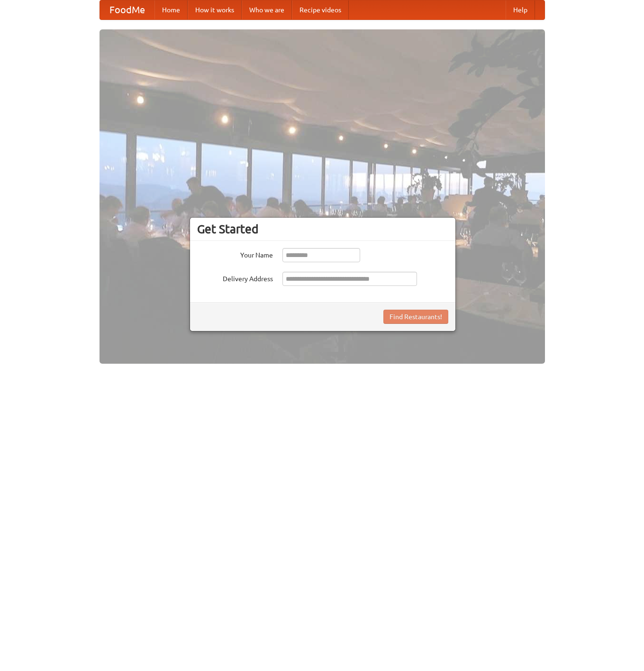 The height and width of the screenshot is (671, 644). I want to click on a: How it works, so click(214, 10).